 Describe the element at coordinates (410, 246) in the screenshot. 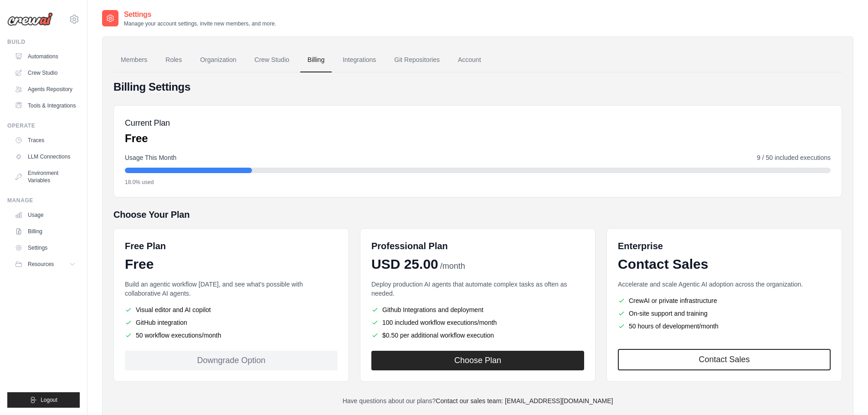

I see `h6: Professional Plan` at that location.